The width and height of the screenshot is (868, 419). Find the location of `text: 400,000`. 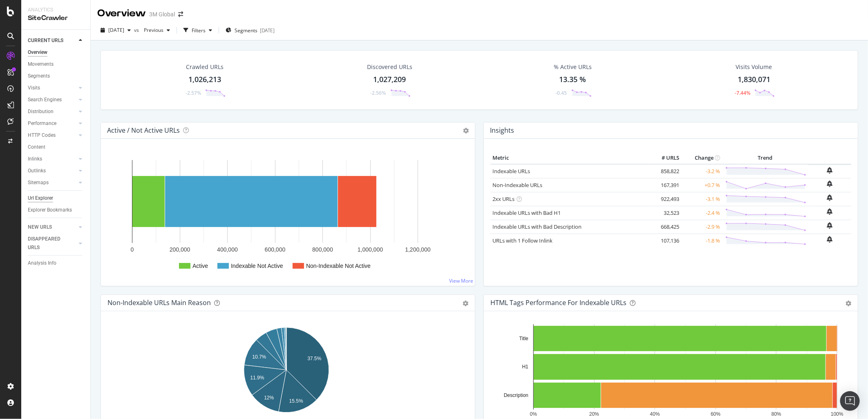

text: 400,000 is located at coordinates (227, 250).